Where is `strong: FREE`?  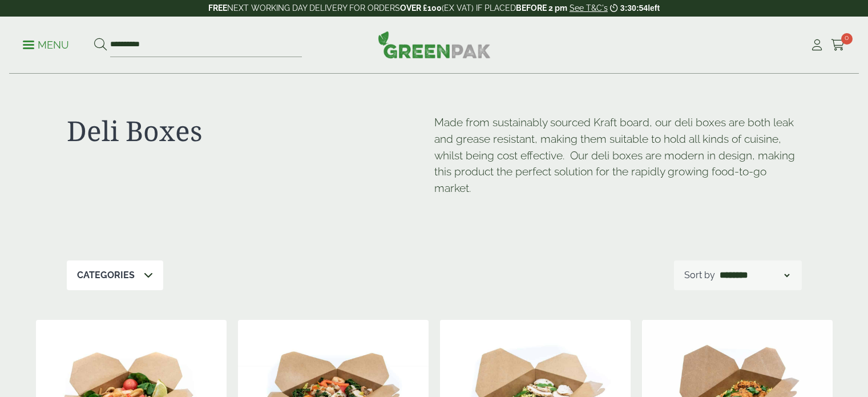 strong: FREE is located at coordinates (218, 8).